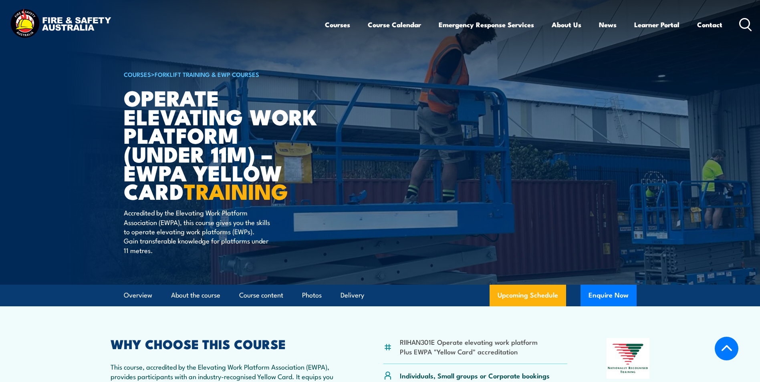 The image size is (760, 382). Describe the element at coordinates (338, 24) in the screenshot. I see `a: Courses` at that location.